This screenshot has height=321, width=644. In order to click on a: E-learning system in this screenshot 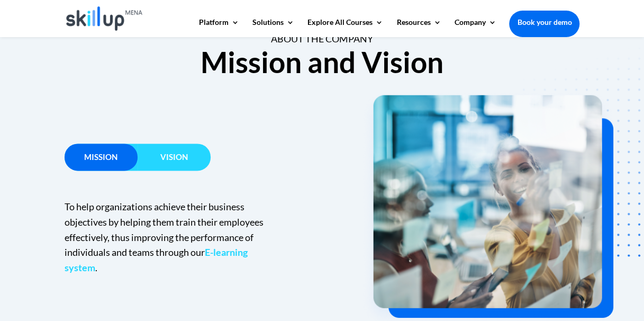, I will do `click(156, 259)`.